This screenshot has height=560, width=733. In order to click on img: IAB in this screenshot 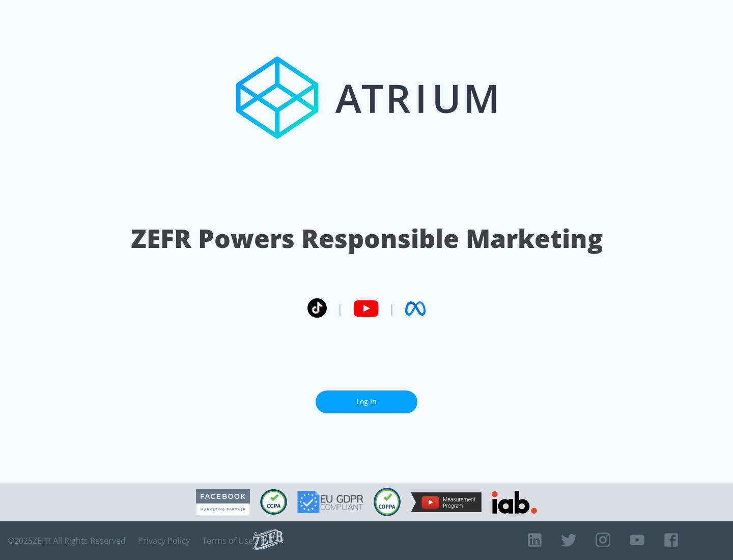, I will do `click(514, 502)`.